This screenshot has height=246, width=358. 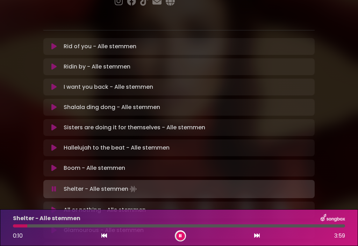 I want to click on p: Rid of you - Alle stemmen, so click(x=100, y=47).